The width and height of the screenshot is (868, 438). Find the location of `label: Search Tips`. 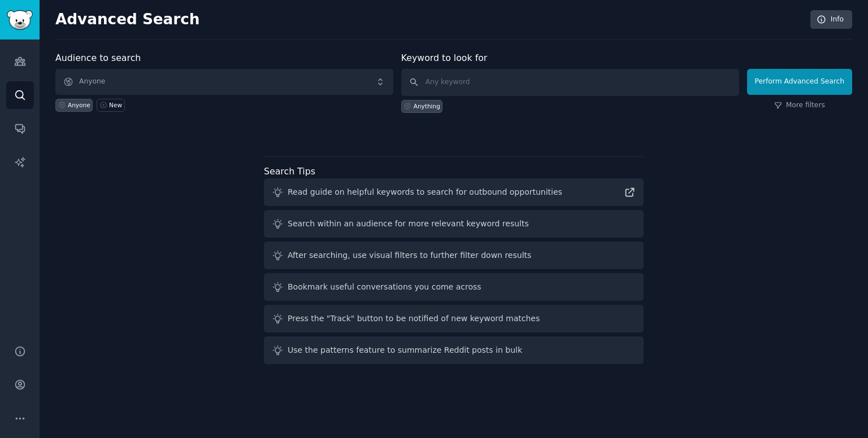

label: Search Tips is located at coordinates (290, 171).